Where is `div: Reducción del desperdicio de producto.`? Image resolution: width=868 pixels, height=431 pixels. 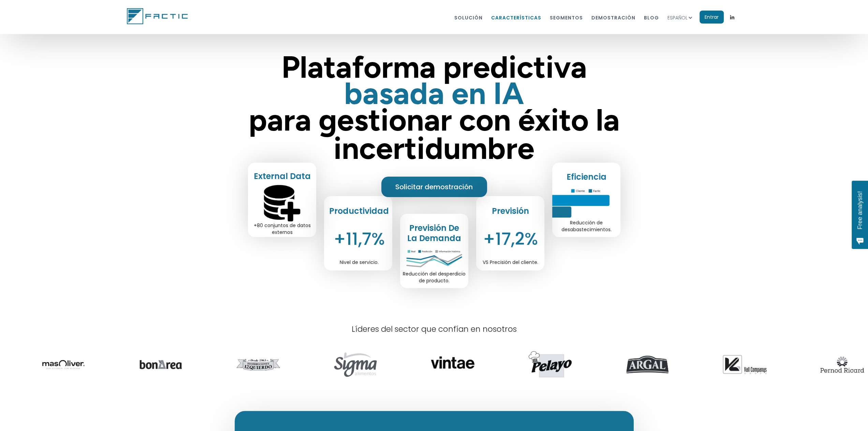
div: Reducción del desperdicio de producto. is located at coordinates (434, 277).